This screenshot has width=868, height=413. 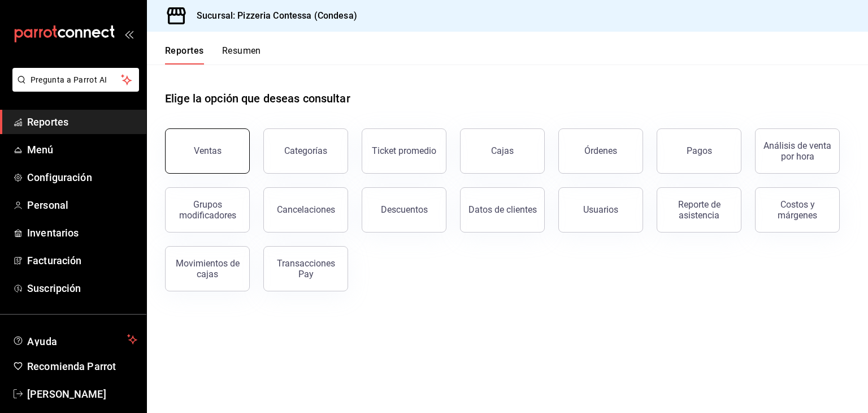 I want to click on button: Costos y márgenes, so click(x=798, y=210).